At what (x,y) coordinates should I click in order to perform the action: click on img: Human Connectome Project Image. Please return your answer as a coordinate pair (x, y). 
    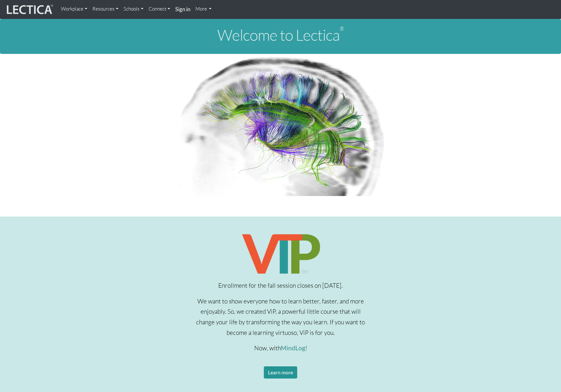
    Looking at the image, I should click on (280, 125).